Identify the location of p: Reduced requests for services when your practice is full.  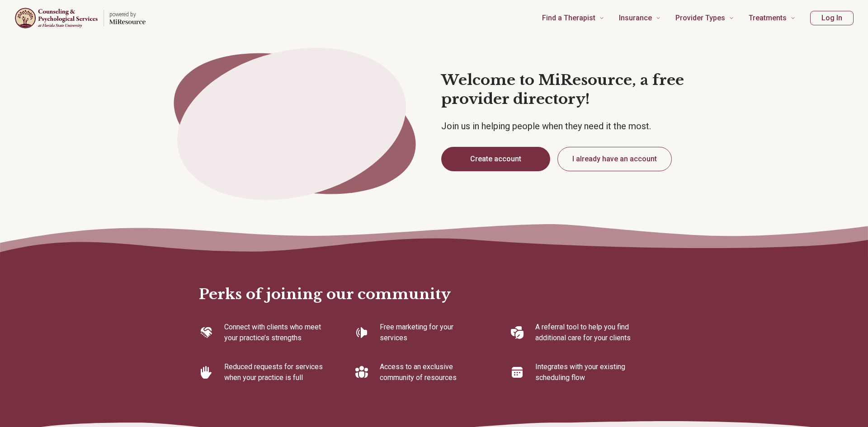
(275, 373).